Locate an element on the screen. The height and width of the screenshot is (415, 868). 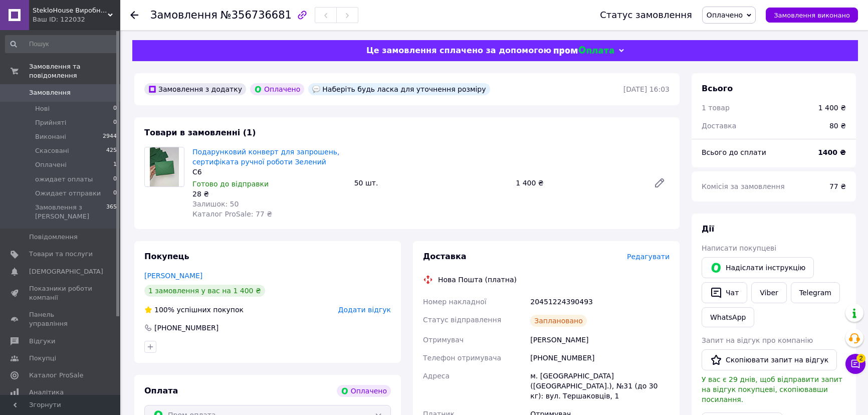
button: Замовлення виконано is located at coordinates (812, 15).